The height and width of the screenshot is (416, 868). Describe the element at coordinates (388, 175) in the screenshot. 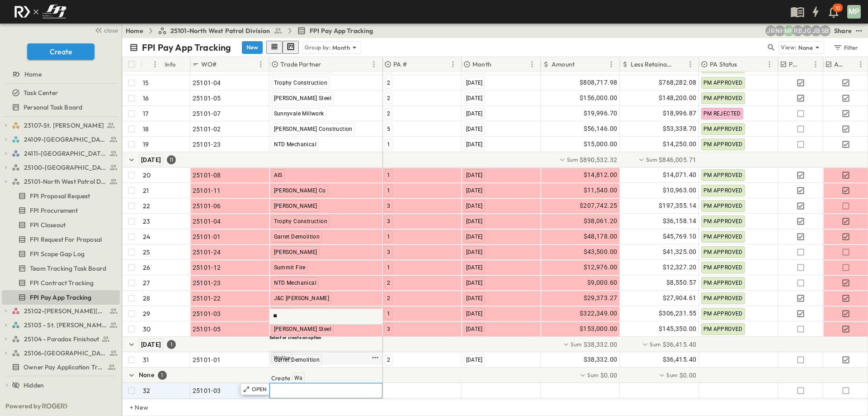

I see `span: 1` at that location.